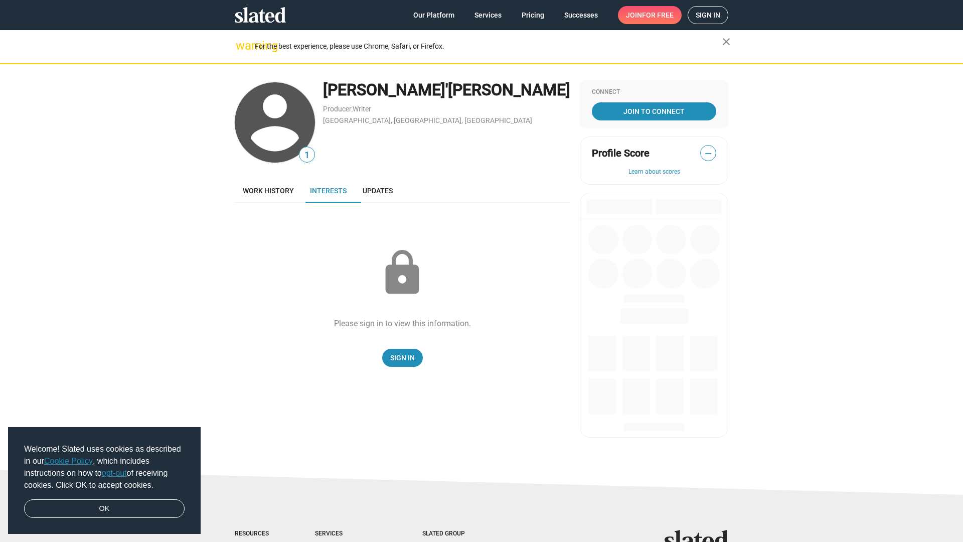  What do you see at coordinates (456, 534) in the screenshot?
I see `div: Slated Group` at bounding box center [456, 534].